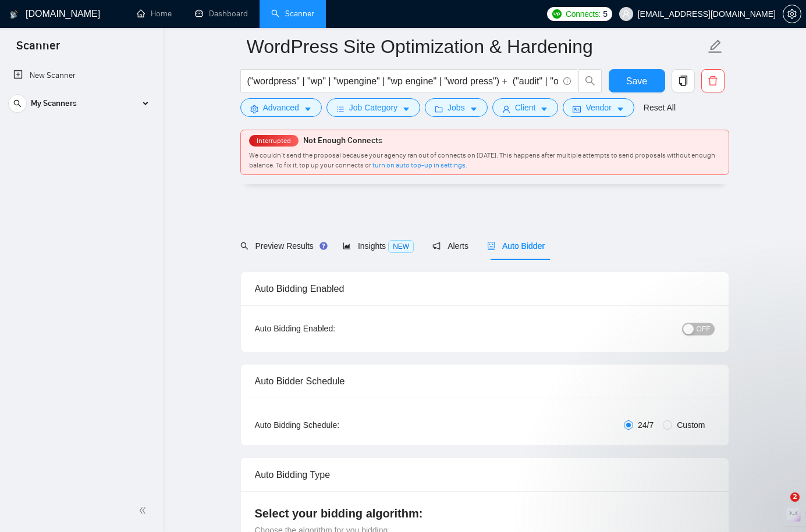 The height and width of the screenshot is (532, 806). Describe the element at coordinates (713, 81) in the screenshot. I see `span: delete` at that location.